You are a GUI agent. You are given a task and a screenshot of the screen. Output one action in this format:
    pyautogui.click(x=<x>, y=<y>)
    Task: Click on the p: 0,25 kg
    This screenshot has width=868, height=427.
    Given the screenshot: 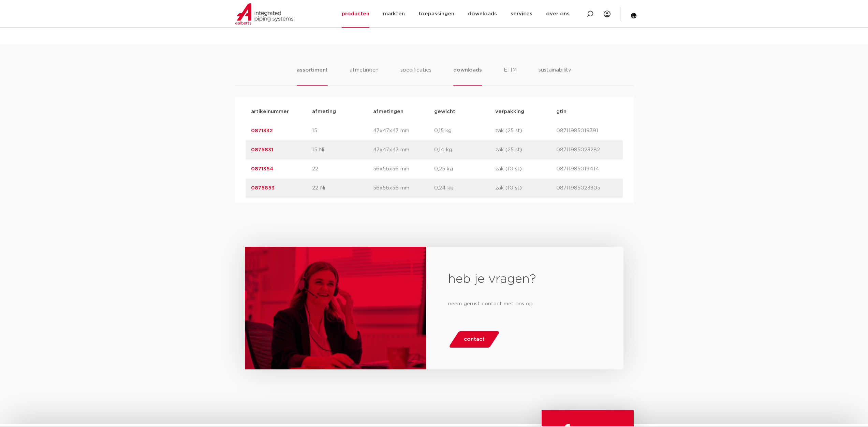 What is the action you would take?
    pyautogui.click(x=464, y=169)
    